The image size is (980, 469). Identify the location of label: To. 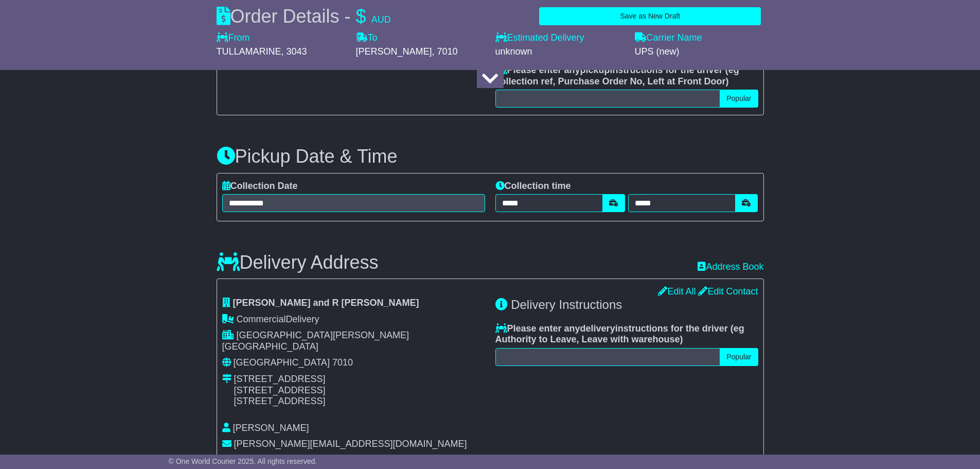
(367, 38).